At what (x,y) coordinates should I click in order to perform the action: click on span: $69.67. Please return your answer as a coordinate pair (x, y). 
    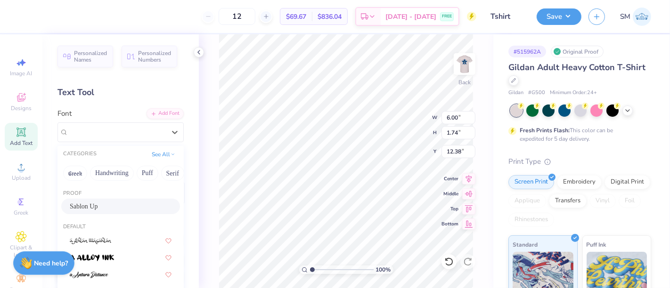
    Looking at the image, I should click on (296, 16).